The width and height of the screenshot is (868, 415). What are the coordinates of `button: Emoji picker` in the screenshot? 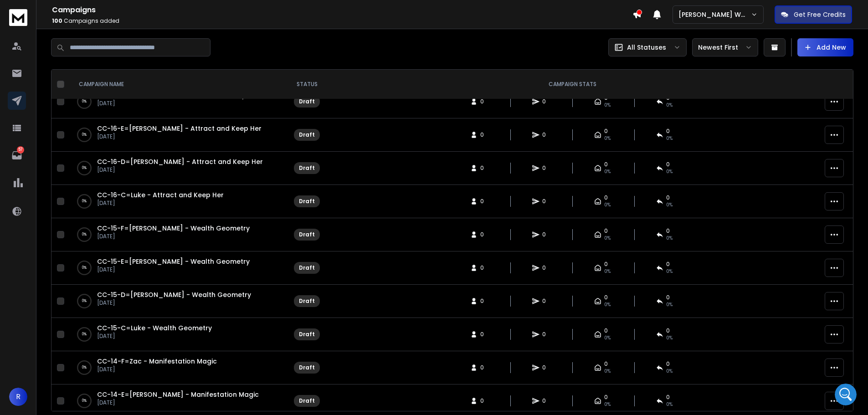 It's located at (18, 302).